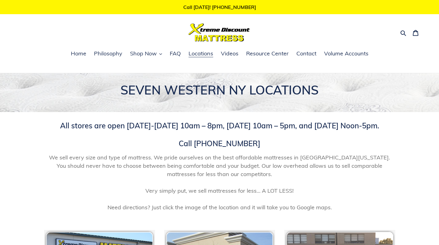  I want to click on a: FAQ, so click(175, 54).